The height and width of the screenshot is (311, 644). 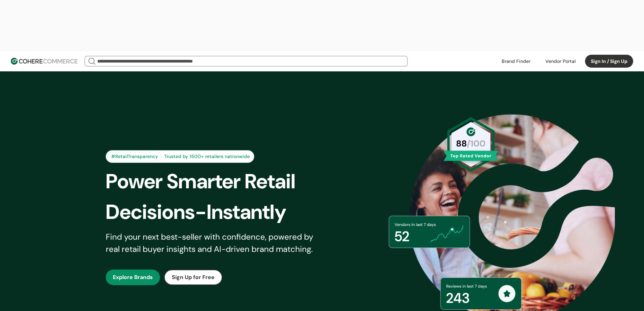 What do you see at coordinates (220, 212) in the screenshot?
I see `div: Decisions-Instantly` at bounding box center [220, 212].